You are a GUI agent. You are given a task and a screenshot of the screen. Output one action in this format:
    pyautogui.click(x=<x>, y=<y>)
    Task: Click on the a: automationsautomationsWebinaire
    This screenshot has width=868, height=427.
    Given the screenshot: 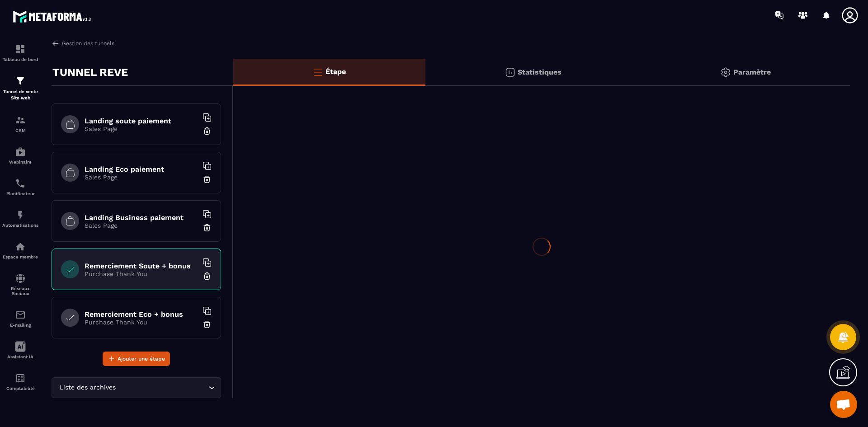 What is the action you would take?
    pyautogui.click(x=21, y=155)
    